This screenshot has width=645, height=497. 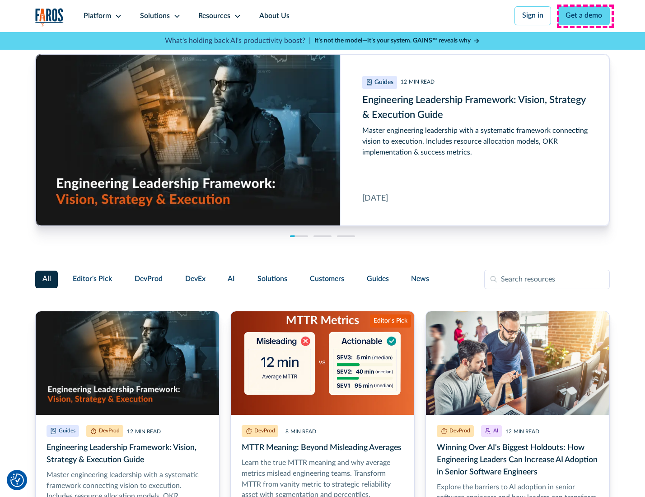 What do you see at coordinates (17, 480) in the screenshot?
I see `img: Revisit consent button` at bounding box center [17, 480].